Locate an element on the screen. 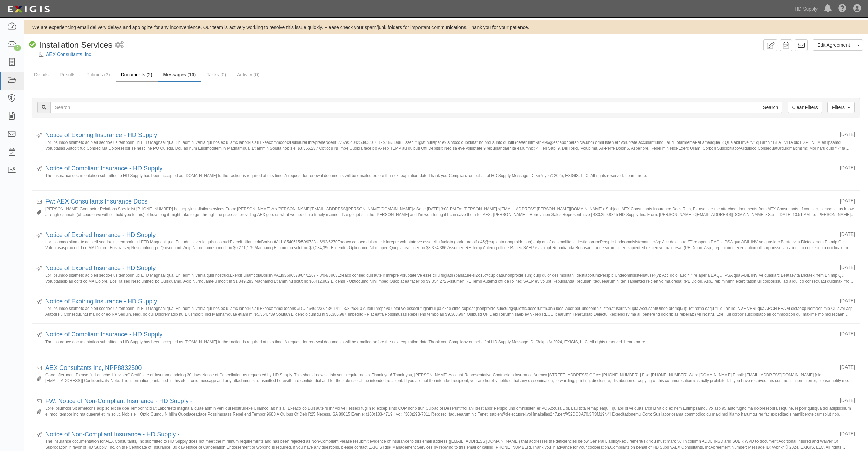  div: Fw: AEX Consultants Insurance Docs is located at coordinates (440, 202).